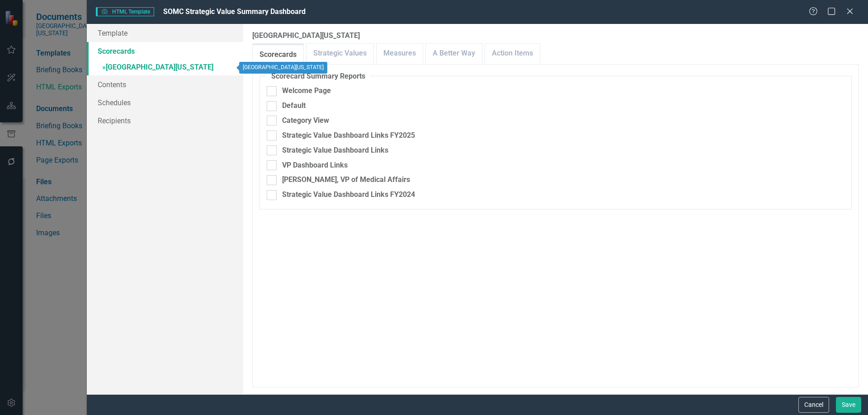 This screenshot has height=415, width=868. What do you see at coordinates (125, 12) in the screenshot?
I see `span: HTML Template` at bounding box center [125, 12].